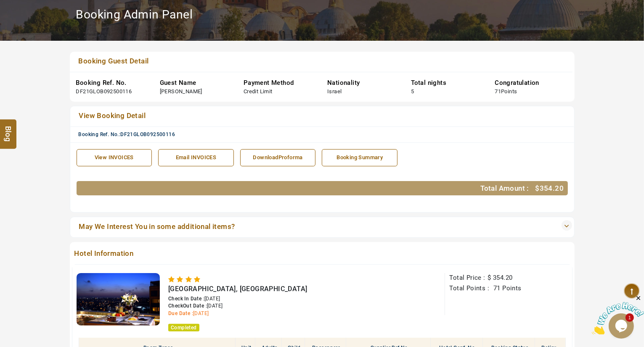 The image size is (644, 347). I want to click on span: 71 Points, so click(507, 288).